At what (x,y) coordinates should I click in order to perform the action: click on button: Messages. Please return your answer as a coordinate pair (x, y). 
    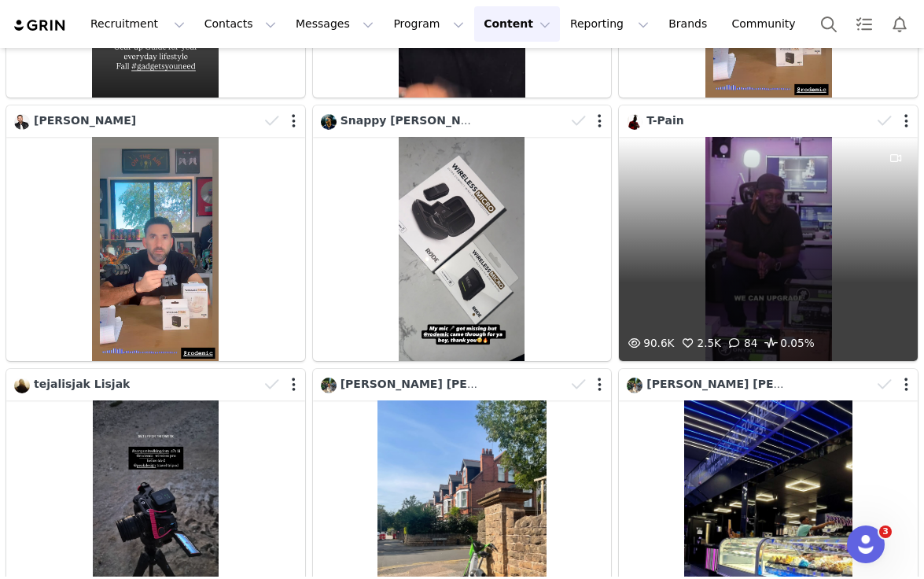
    Looking at the image, I should click on (334, 23).